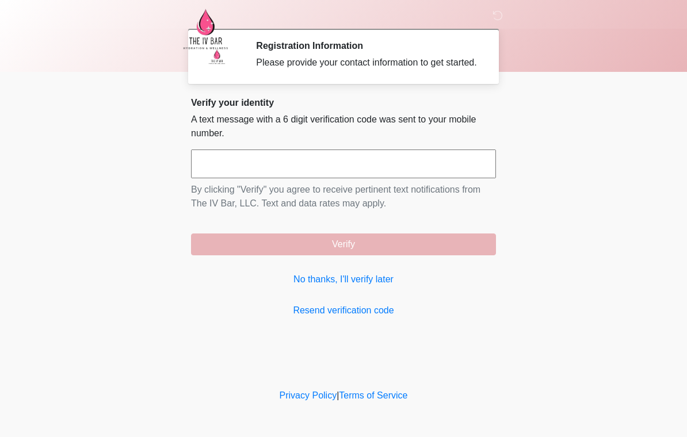 The height and width of the screenshot is (437, 687). Describe the element at coordinates (373, 395) in the screenshot. I see `a: Terms of Service` at that location.